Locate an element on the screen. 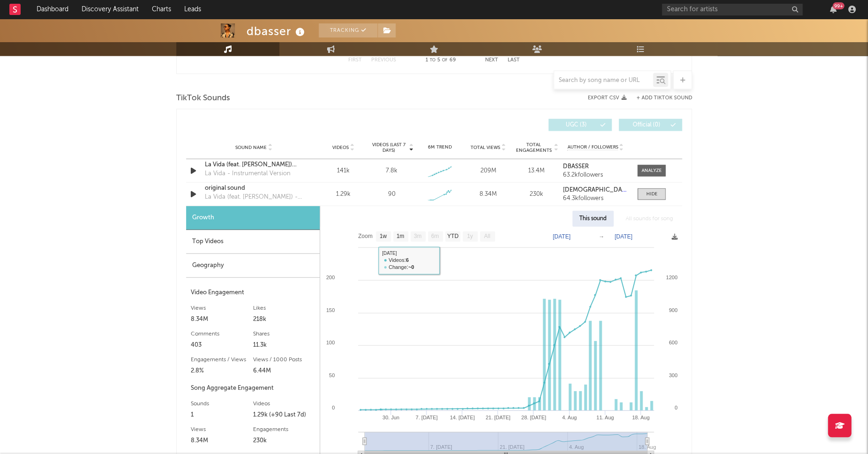 This screenshot has height=454, width=868. div: 6M Trend is located at coordinates (439, 147).